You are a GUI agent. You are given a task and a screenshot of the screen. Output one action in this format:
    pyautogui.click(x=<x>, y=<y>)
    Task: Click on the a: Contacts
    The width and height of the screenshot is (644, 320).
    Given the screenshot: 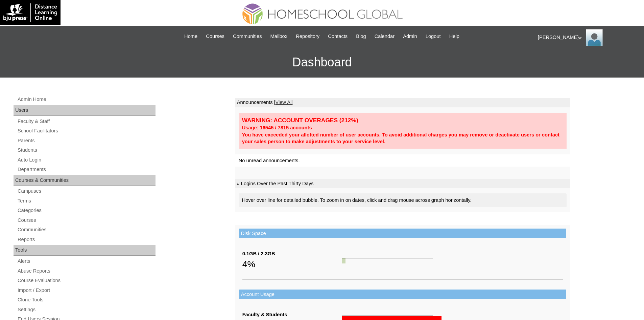 What is the action you would take?
    pyautogui.click(x=338, y=36)
    